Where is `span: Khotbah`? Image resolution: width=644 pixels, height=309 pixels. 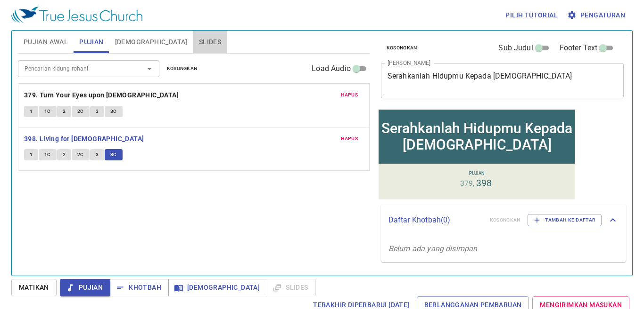
span: Khotbah is located at coordinates (139, 288).